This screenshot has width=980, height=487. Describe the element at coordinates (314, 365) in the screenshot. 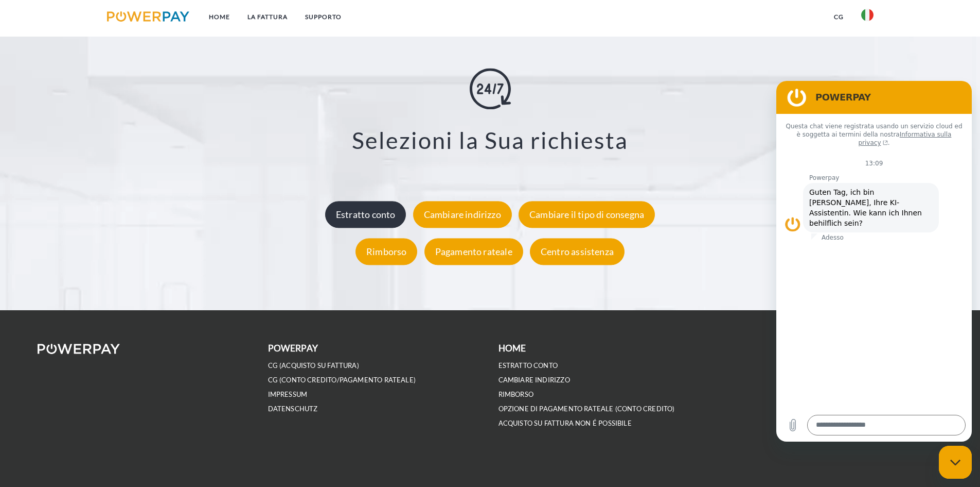

I see `a: CG (Acquisto su fattura)` at that location.